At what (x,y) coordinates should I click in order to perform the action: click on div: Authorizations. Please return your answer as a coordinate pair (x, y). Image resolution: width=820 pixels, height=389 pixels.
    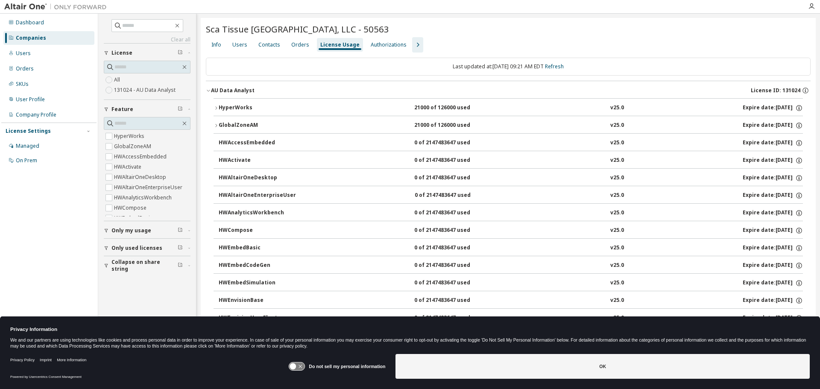
    Looking at the image, I should click on (389, 45).